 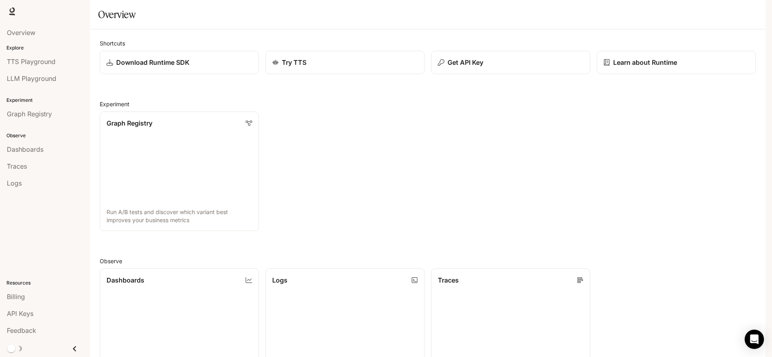 What do you see at coordinates (345, 62) in the screenshot?
I see `a: Try TTS` at bounding box center [345, 62].